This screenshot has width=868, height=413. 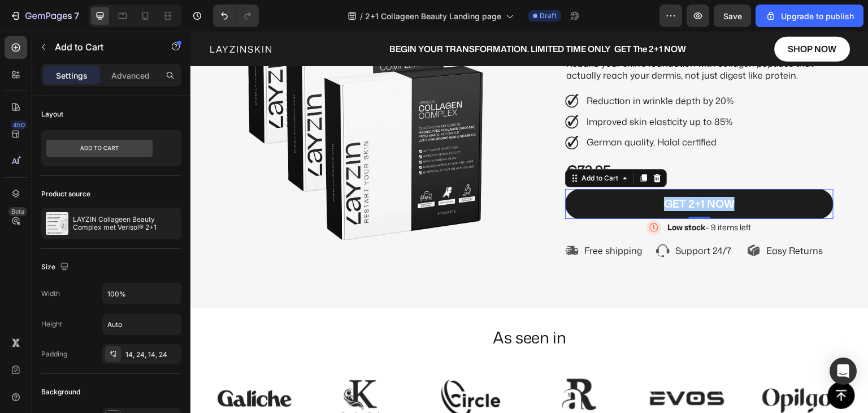 I want to click on span: 2+1 Collageen Beauty Landing page, so click(x=433, y=16).